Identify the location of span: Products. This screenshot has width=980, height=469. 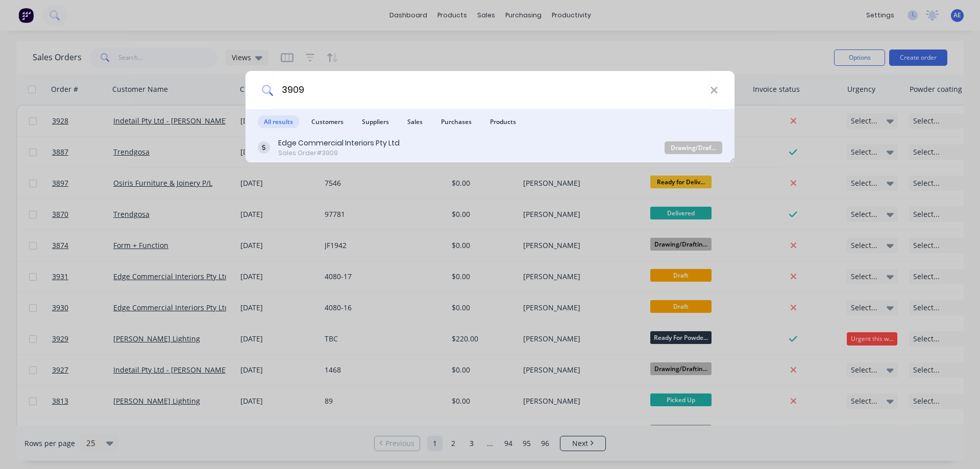
(503, 121).